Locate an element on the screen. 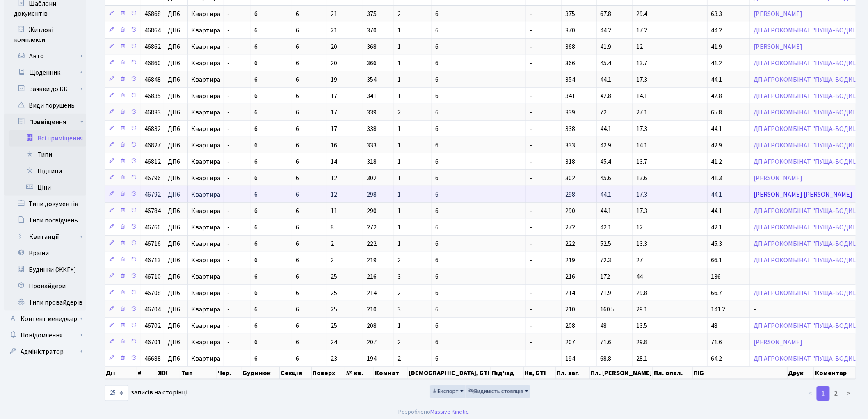 This screenshot has width=868, height=419. span: 8 is located at coordinates (332, 227).